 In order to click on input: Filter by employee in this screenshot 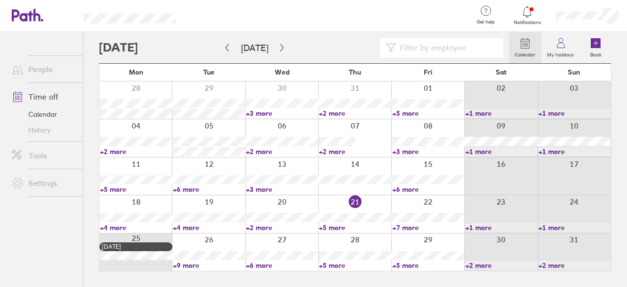, I will do `click(446, 48)`.